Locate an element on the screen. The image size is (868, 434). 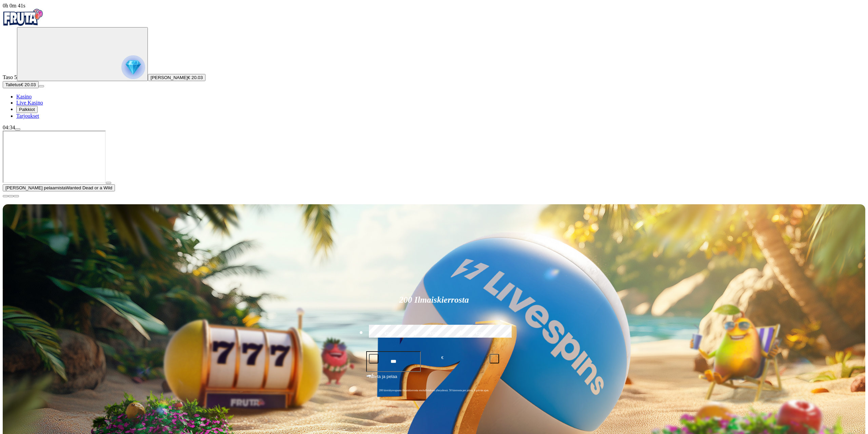
button: plus icon is located at coordinates (494, 359).